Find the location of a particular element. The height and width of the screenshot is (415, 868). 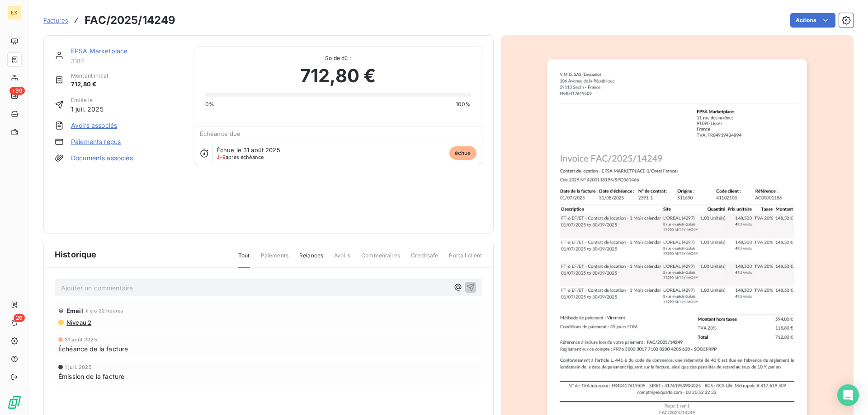

a: Documents associés is located at coordinates (102, 158).